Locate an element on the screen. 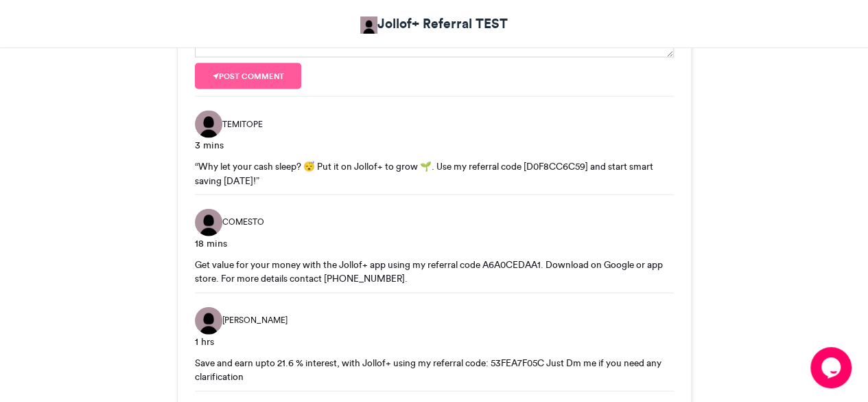 This screenshot has width=868, height=402. img: TEMITOPE is located at coordinates (209, 124).